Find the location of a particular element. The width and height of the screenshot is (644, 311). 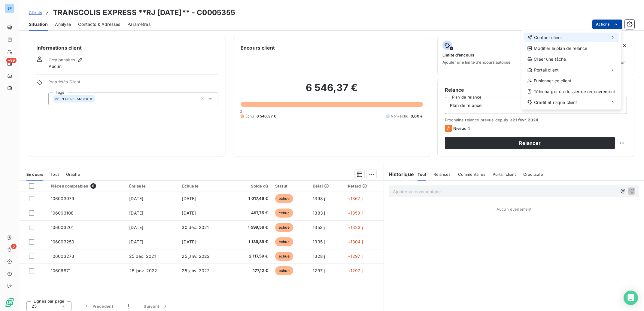

span: Crédit et risque client is located at coordinates (555, 103).